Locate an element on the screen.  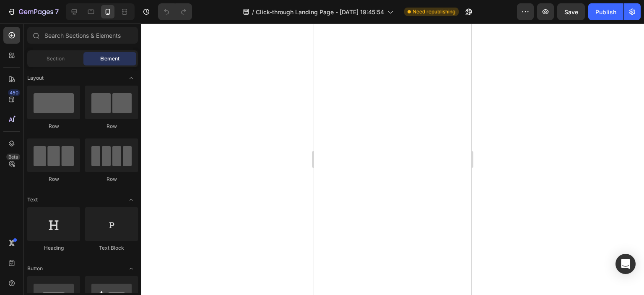
div: Publish is located at coordinates (606, 12).